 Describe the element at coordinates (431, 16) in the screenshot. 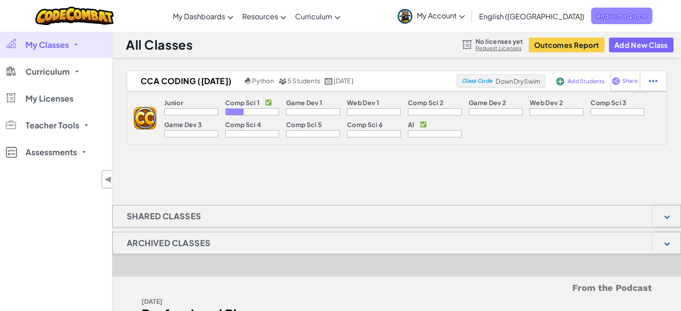

I see `a: My Account` at that location.